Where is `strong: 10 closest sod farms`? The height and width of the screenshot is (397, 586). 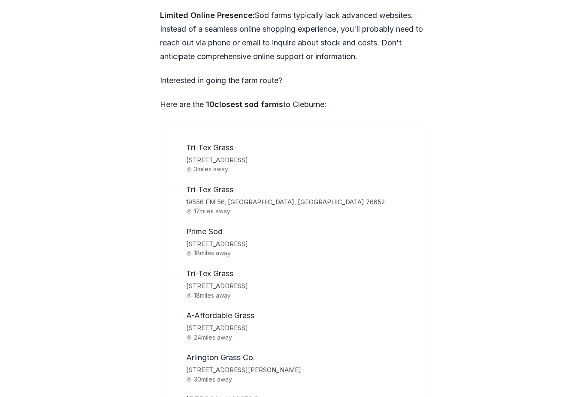 strong: 10 closest sod farms is located at coordinates (244, 104).